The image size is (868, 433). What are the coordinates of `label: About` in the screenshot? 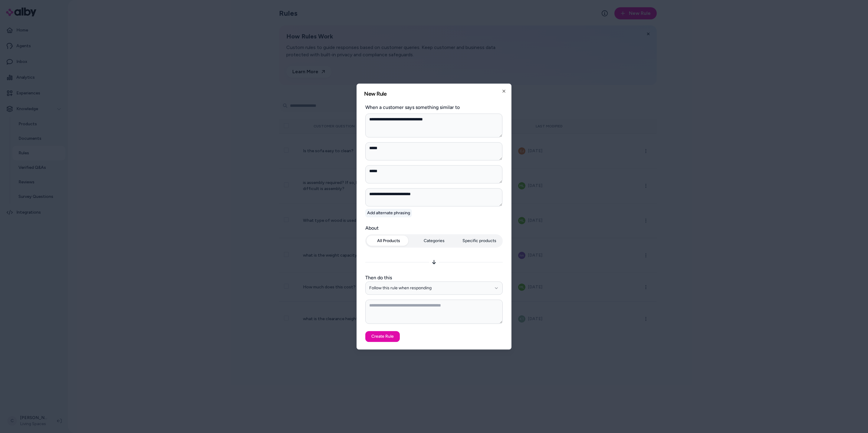 It's located at (434, 229).